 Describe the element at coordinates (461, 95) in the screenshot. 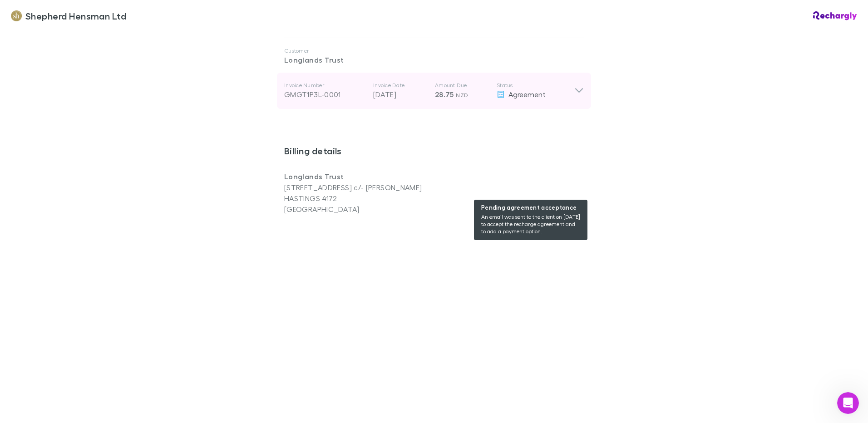

I see `span: NZD` at that location.